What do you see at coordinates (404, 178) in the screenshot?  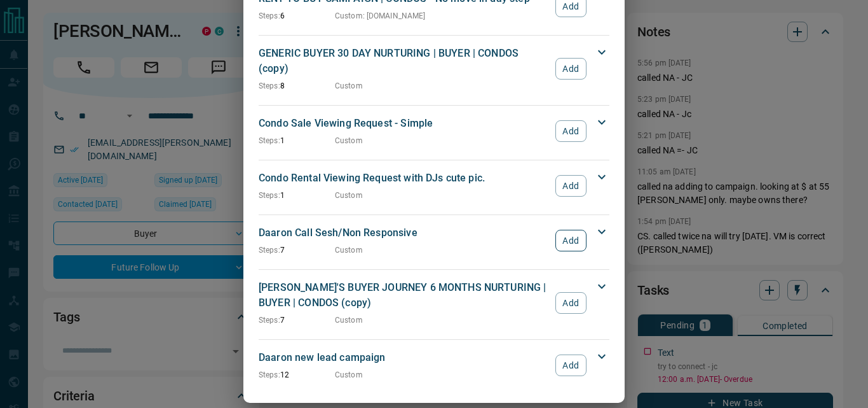 I see `p: Condo Rental Viewing Request with DJs cute pic.` at bounding box center [404, 178].